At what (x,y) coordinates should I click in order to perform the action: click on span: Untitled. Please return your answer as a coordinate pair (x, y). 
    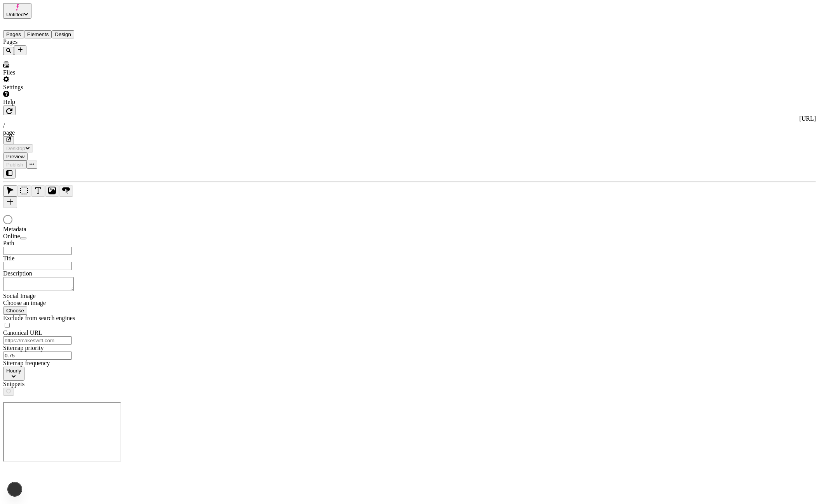
    Looking at the image, I should click on (15, 15).